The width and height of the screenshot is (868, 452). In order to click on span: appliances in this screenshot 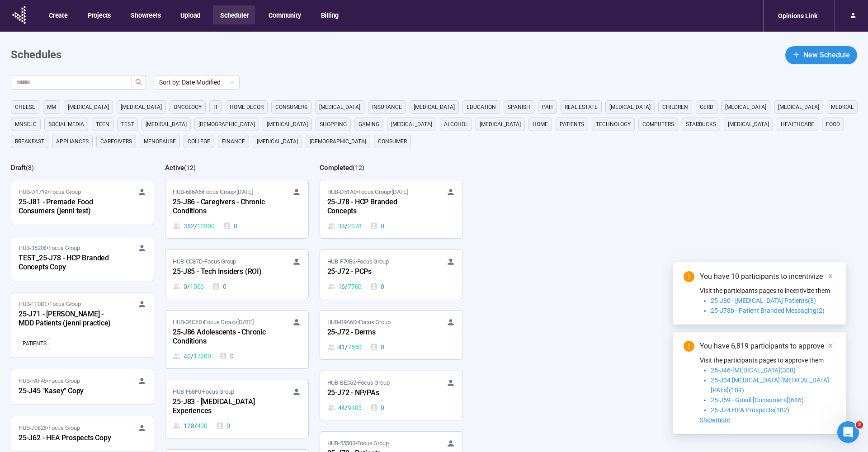, I will do `click(72, 141)`.